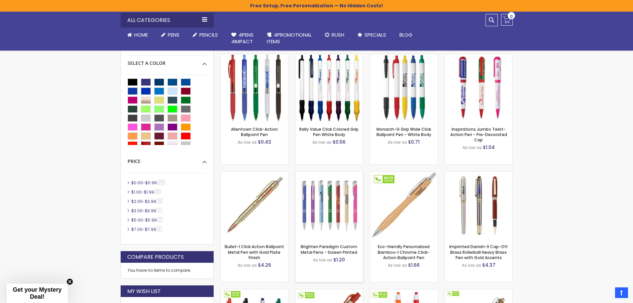  I want to click on span: $5.99, so click(151, 220).